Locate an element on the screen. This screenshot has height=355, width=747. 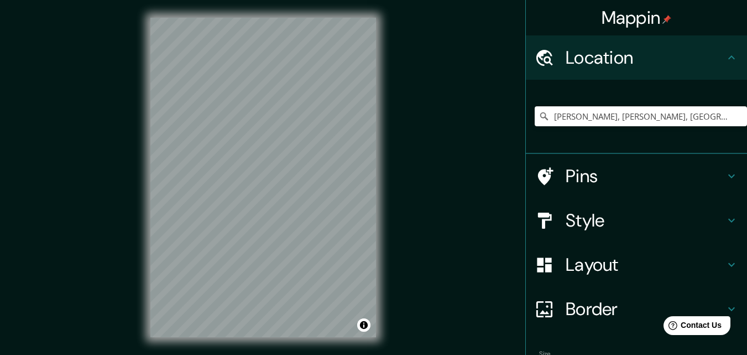
h4: Layout is located at coordinates (646, 264).